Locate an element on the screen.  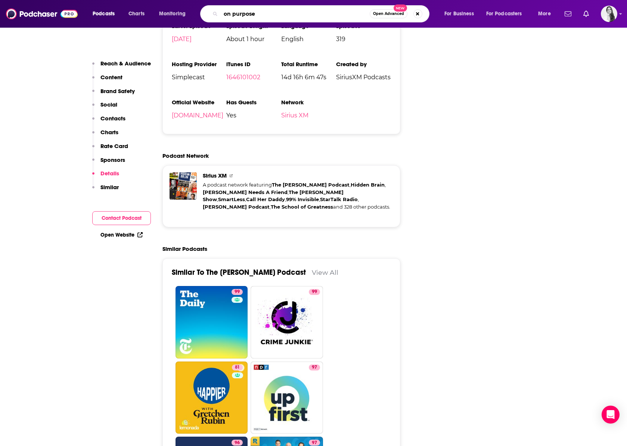
a: Call Her Daddy is located at coordinates (266, 199).